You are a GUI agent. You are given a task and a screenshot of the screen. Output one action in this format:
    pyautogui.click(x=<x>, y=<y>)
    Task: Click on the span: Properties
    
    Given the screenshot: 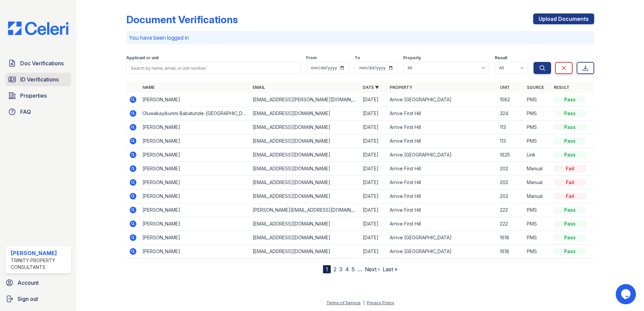 What is the action you would take?
    pyautogui.click(x=33, y=95)
    